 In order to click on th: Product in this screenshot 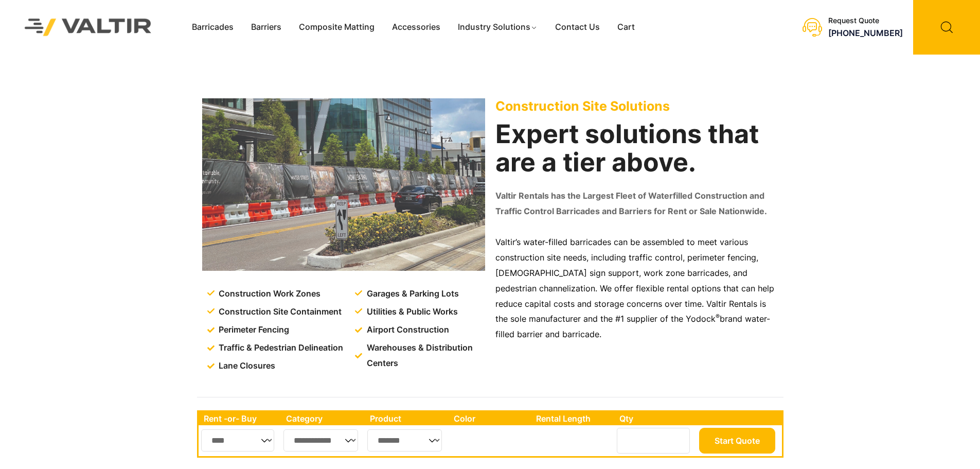, I will do `click(407, 419)`.